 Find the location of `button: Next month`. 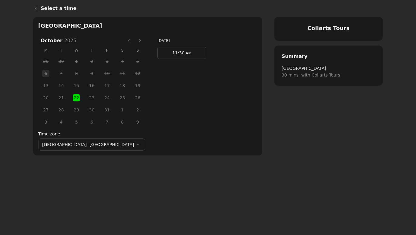

button: Next month is located at coordinates (140, 41).